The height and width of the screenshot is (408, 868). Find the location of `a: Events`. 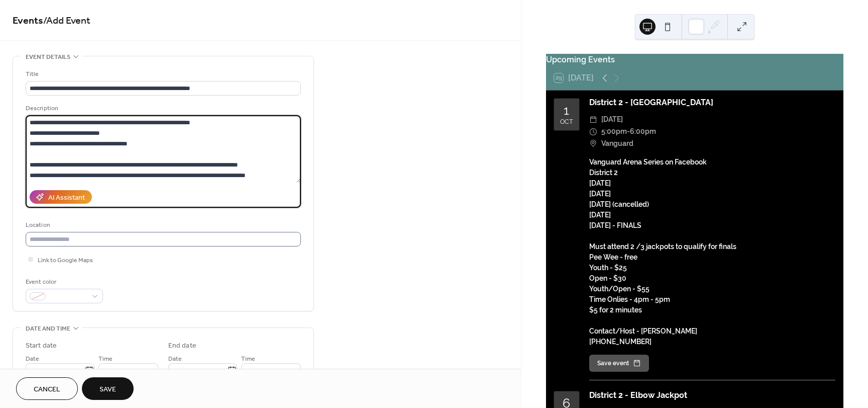

a: Events is located at coordinates (28, 20).